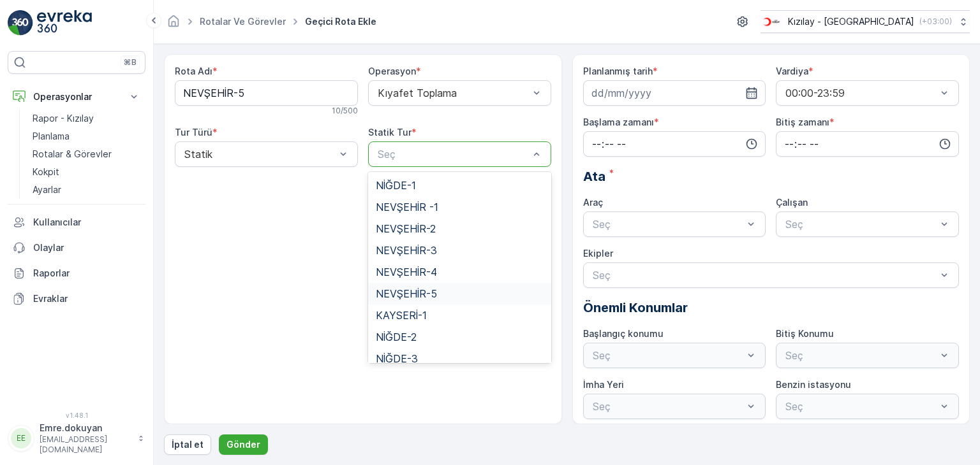 The width and height of the screenshot is (980, 465). Describe the element at coordinates (243, 445) in the screenshot. I see `button: Gönder` at that location.